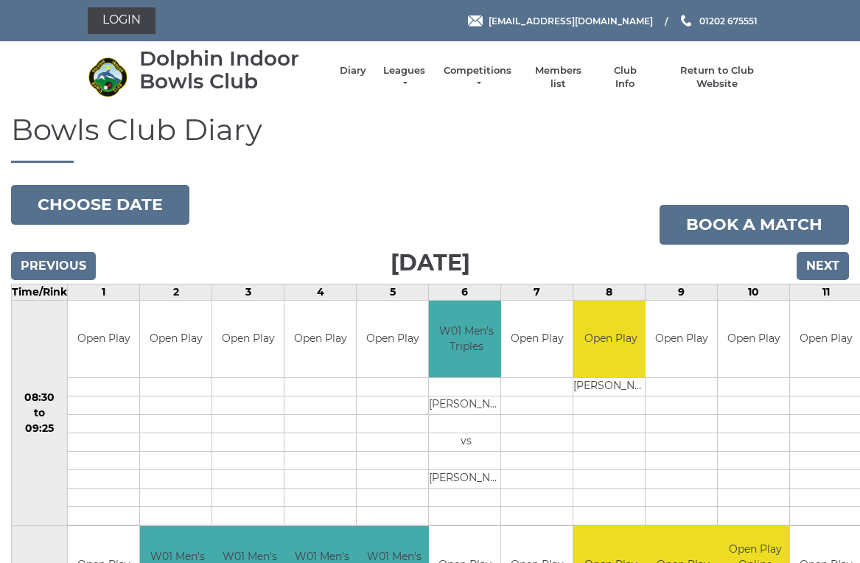 The width and height of the screenshot is (860, 563). I want to click on img: Phone us, so click(686, 21).